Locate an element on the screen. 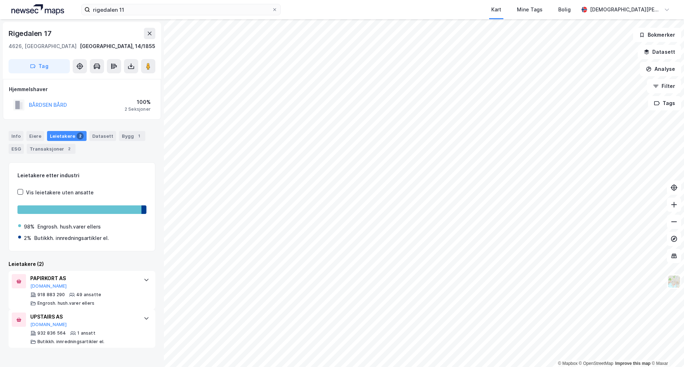 The image size is (684, 367). button: Tags is located at coordinates (664, 103).